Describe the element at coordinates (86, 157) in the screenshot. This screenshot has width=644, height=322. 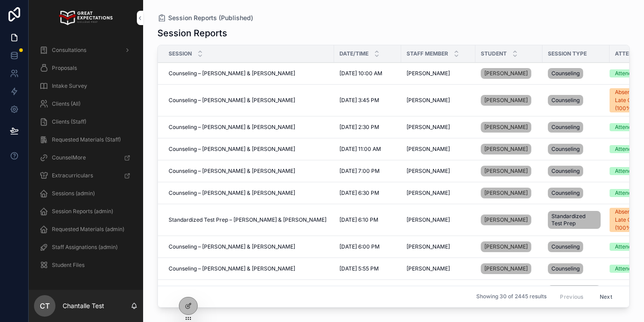
I see `a: CounselMore` at that location.